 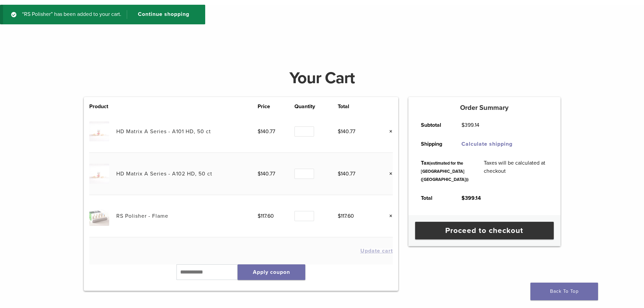 What do you see at coordinates (103, 107) in the screenshot?
I see `th: Product` at bounding box center [103, 107].